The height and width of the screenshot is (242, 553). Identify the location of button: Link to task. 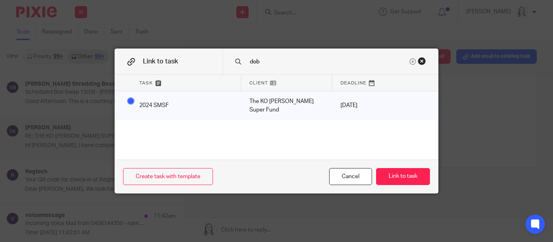
(403, 177).